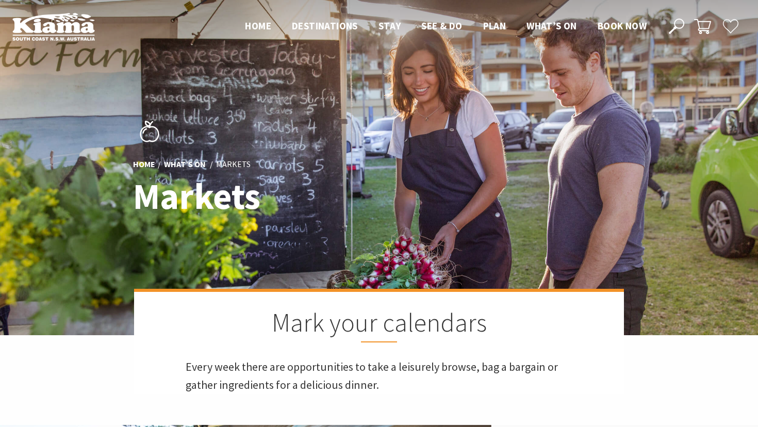  What do you see at coordinates (325, 26) in the screenshot?
I see `span: Destinations` at bounding box center [325, 26].